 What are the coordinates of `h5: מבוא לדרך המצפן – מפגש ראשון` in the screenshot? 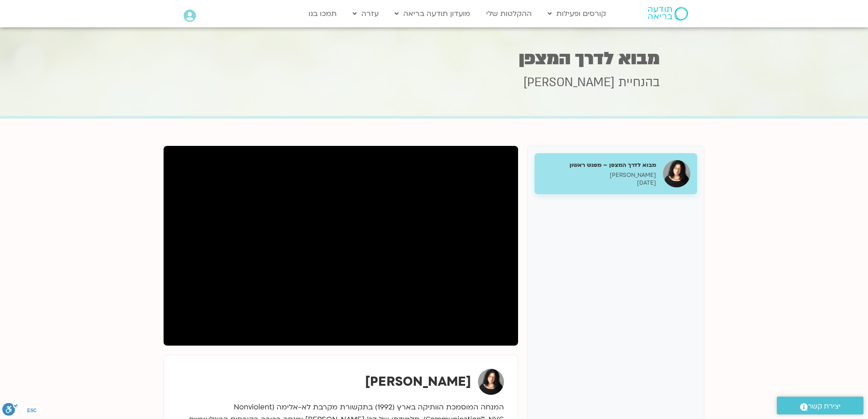 It's located at (599, 165).